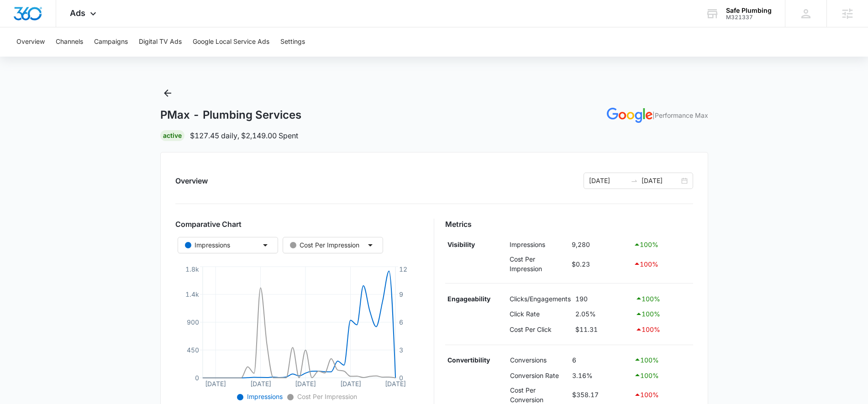 The image size is (868, 404). What do you see at coordinates (333, 245) in the screenshot?
I see `button: Cost Per Impression` at bounding box center [333, 245].